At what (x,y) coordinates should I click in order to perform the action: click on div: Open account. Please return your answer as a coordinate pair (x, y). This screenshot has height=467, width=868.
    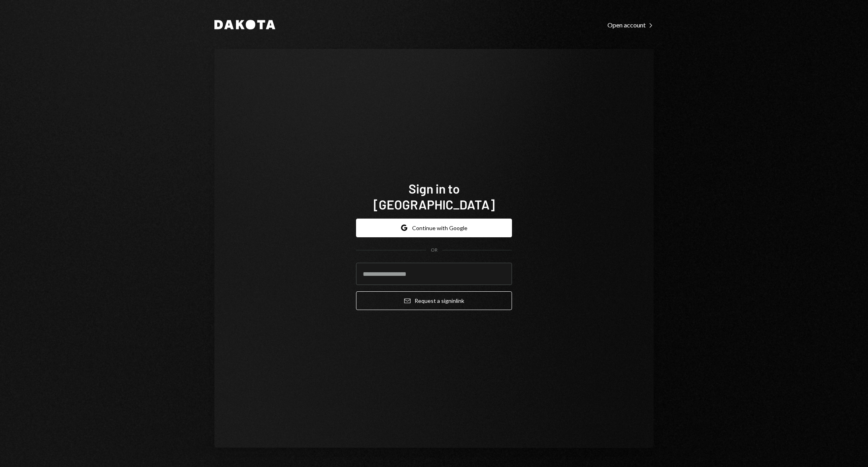
    Looking at the image, I should click on (630, 25).